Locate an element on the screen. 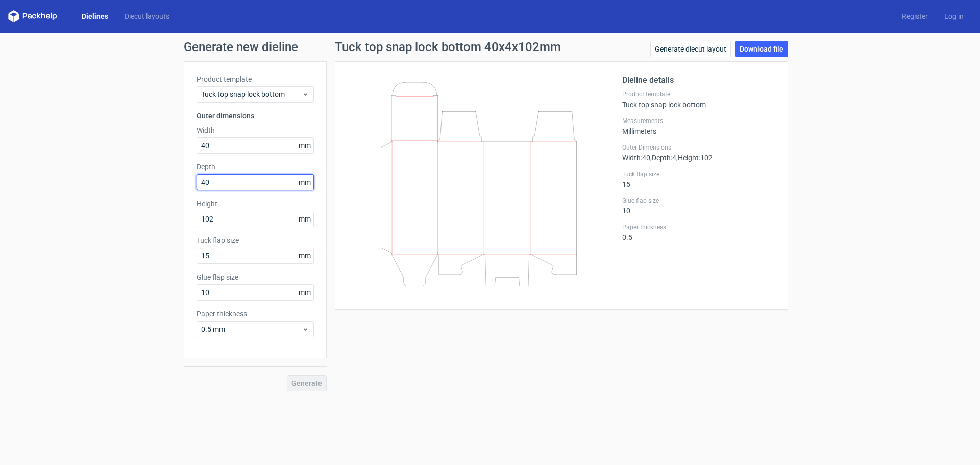  span: , Height : 102 is located at coordinates (694, 158).